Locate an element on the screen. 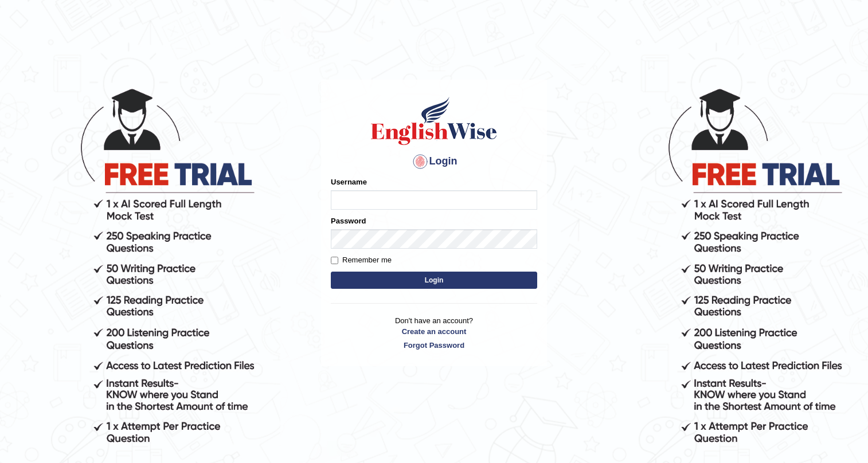  img: Logo of English Wise sign in for intelligent practice with AI is located at coordinates (434, 121).